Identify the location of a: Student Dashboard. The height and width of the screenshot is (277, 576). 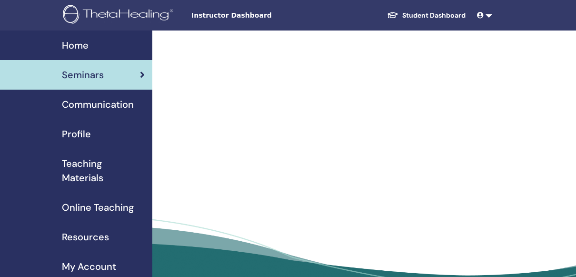
(426, 15).